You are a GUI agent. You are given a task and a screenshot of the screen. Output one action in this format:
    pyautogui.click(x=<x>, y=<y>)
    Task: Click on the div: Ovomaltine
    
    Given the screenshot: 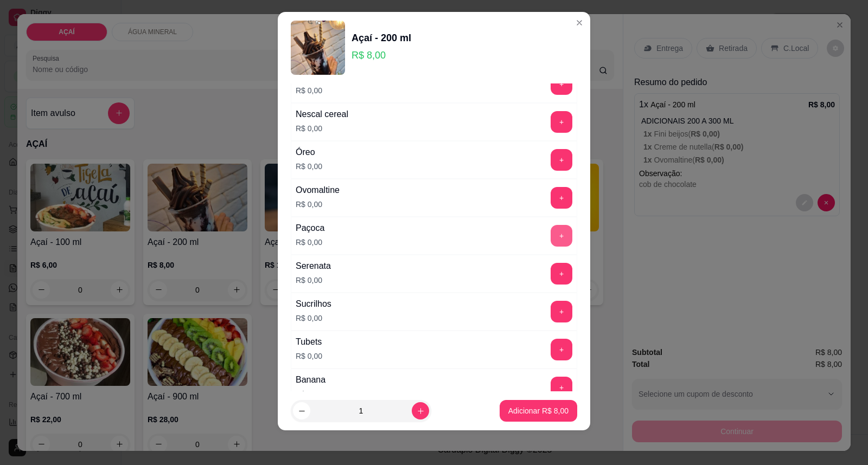 What is the action you would take?
    pyautogui.click(x=318, y=191)
    